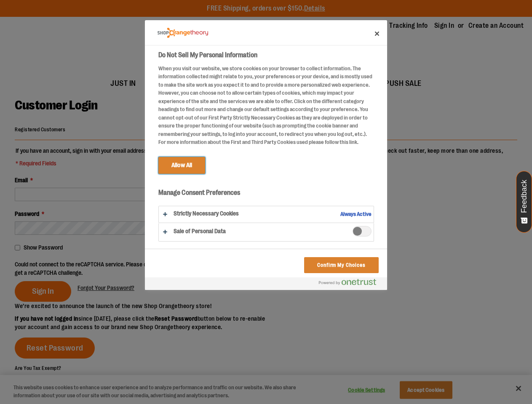  What do you see at coordinates (524, 196) in the screenshot?
I see `span: Feedback` at bounding box center [524, 196].